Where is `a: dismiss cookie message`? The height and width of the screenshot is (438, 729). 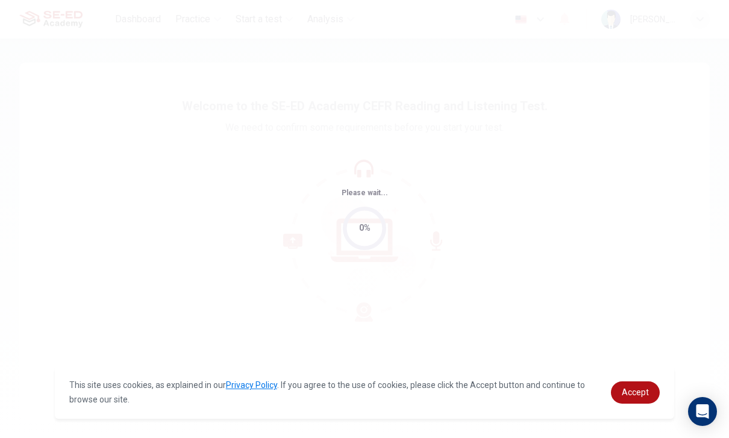 a: dismiss cookie message is located at coordinates (635, 392).